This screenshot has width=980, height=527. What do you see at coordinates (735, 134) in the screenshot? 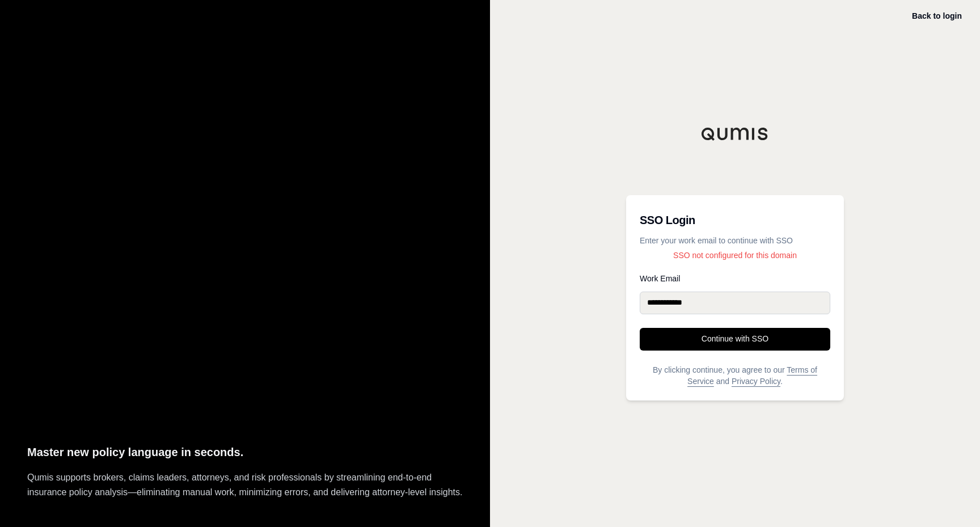
I see `img: Qumis` at bounding box center [735, 134].